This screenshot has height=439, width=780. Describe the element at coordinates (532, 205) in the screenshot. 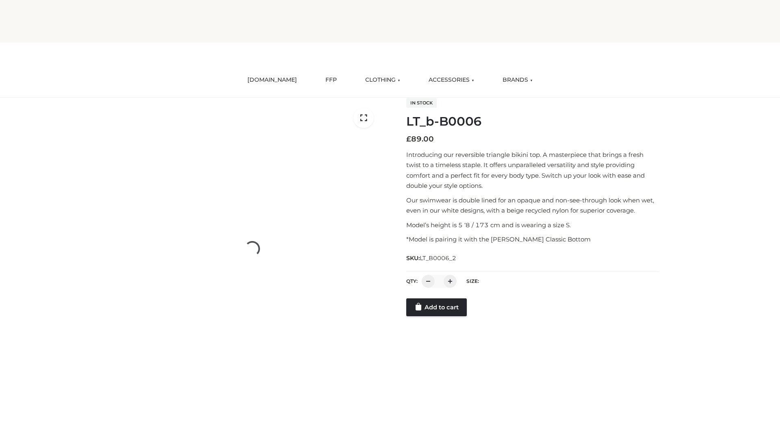

I see `p: Our swimwear is double lined for an opaque and non-see-through look when wet, even in our white d...` at that location.